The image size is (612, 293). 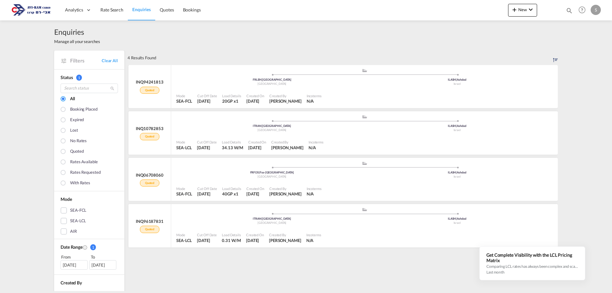 What do you see at coordinates (31, 10) in the screenshot?
I see `img: 166978e0a5f911edb4280f3c7a976193.png` at bounding box center [31, 10].